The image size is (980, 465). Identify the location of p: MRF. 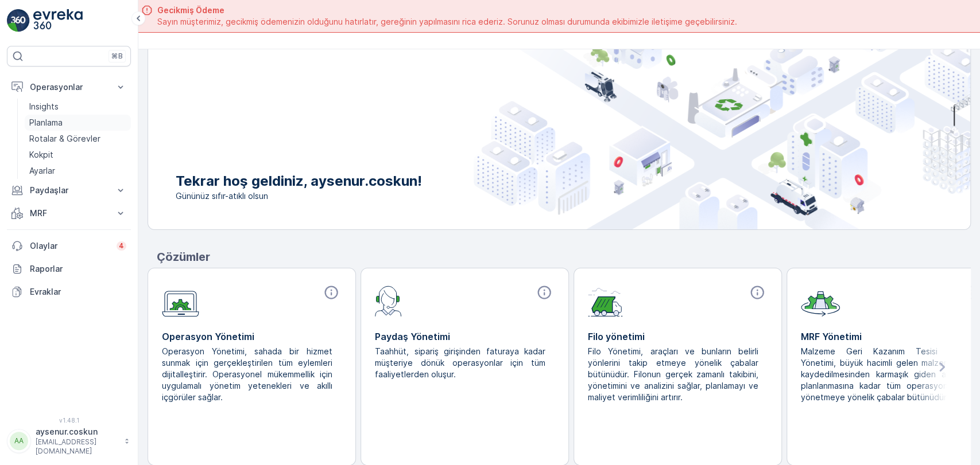
(69, 214).